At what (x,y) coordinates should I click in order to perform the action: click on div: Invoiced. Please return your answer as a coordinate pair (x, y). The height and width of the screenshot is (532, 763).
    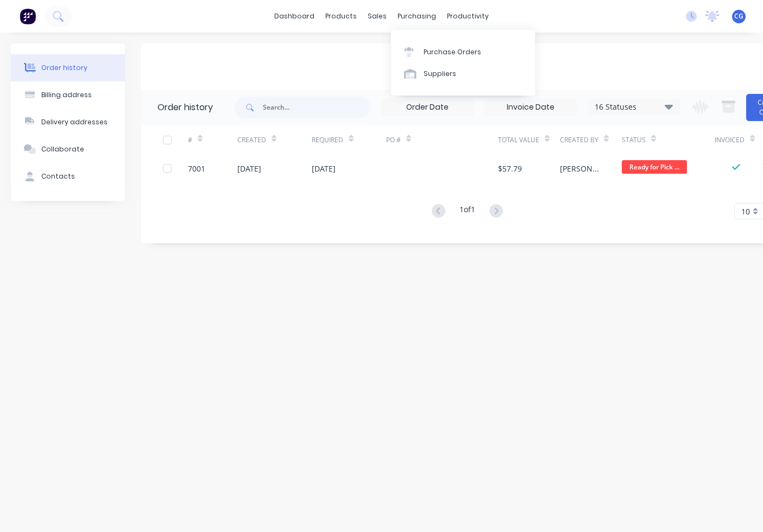
    Looking at the image, I should click on (729, 140).